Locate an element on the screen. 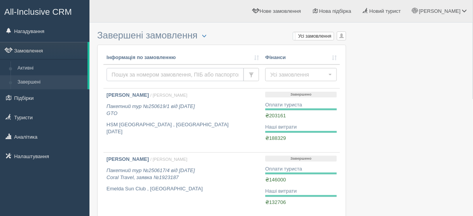 The height and width of the screenshot is (216, 473). span: ₴203161 is located at coordinates (275, 115).